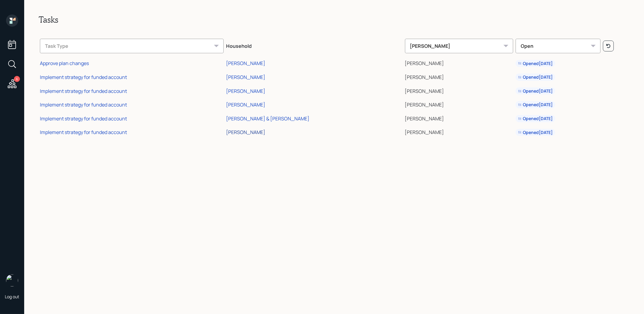 Image resolution: width=644 pixels, height=314 pixels. What do you see at coordinates (334, 20) in the screenshot?
I see `h2: Tasks` at bounding box center [334, 20].